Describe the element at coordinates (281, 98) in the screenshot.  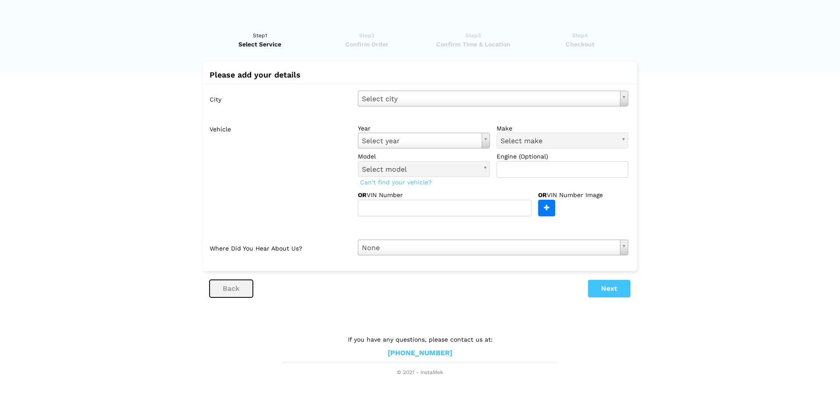
I see `label: City` at that location.